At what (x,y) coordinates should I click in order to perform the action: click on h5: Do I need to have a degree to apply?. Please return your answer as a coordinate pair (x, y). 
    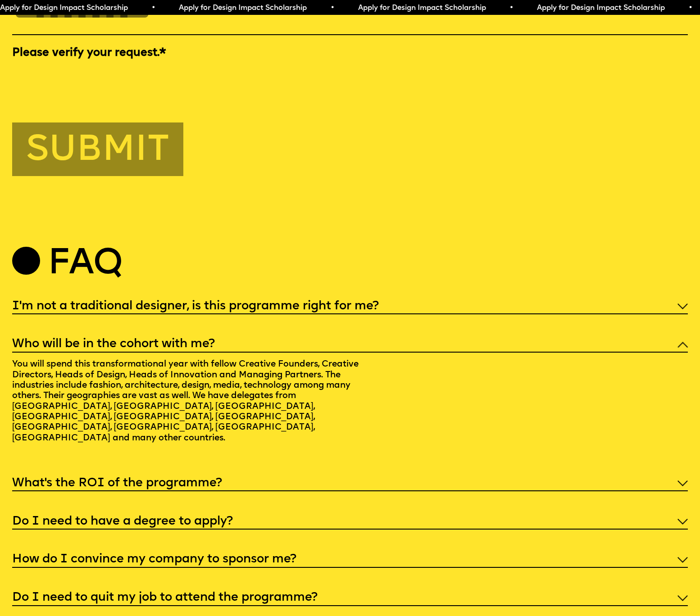
    Looking at the image, I should click on (122, 522).